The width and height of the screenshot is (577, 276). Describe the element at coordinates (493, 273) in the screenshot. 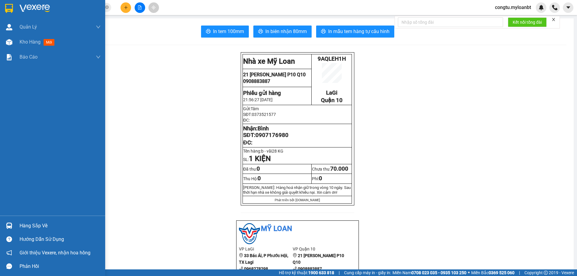

I see `span: Miền Bắc` at that location.